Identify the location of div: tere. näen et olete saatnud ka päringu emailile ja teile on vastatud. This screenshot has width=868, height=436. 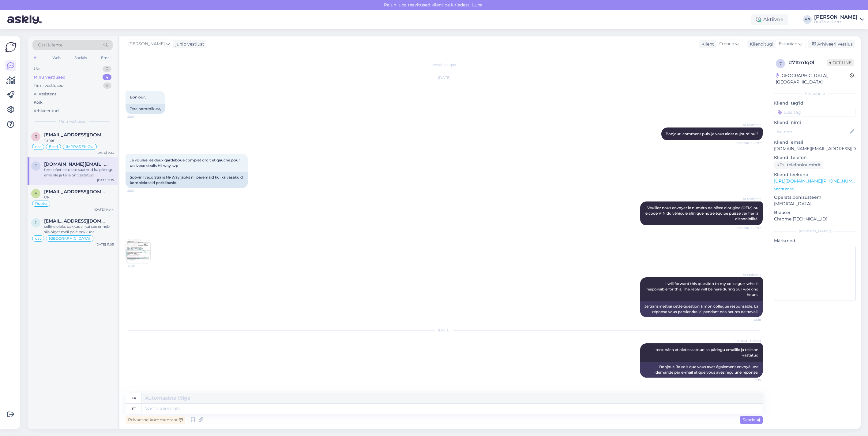
(79, 172).